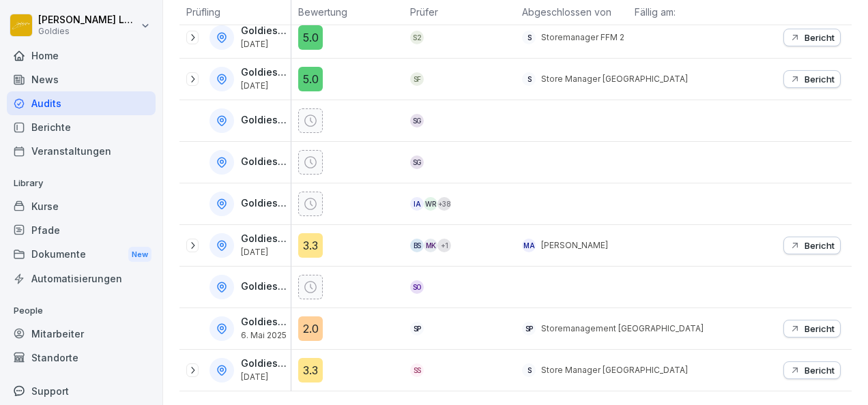 The width and height of the screenshot is (868, 405). Describe the element at coordinates (81, 279) in the screenshot. I see `a: Automatisierungen` at that location.